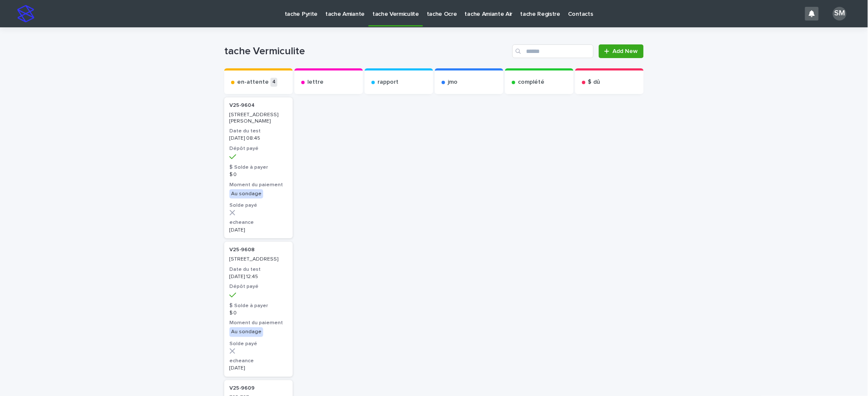 The image size is (868, 396). I want to click on p: 4, so click(274, 82).